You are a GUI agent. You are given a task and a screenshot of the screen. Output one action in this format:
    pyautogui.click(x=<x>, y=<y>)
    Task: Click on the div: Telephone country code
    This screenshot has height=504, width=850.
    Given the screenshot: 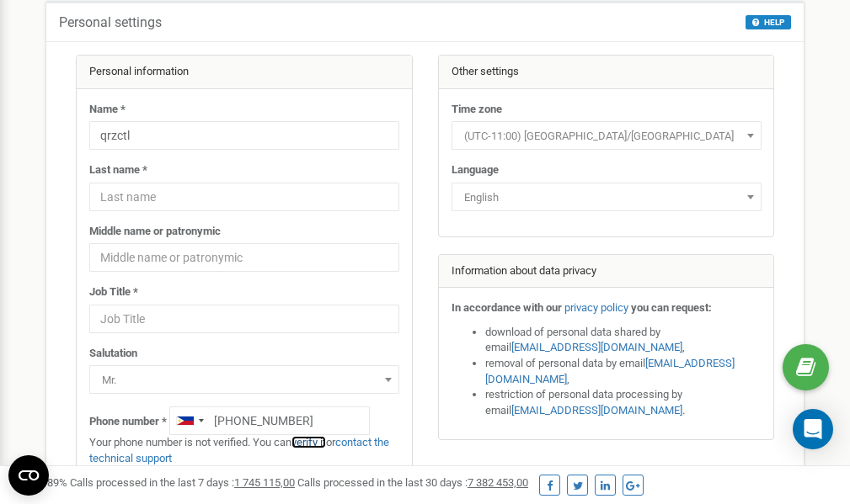 What is the action you would take?
    pyautogui.click(x=190, y=421)
    